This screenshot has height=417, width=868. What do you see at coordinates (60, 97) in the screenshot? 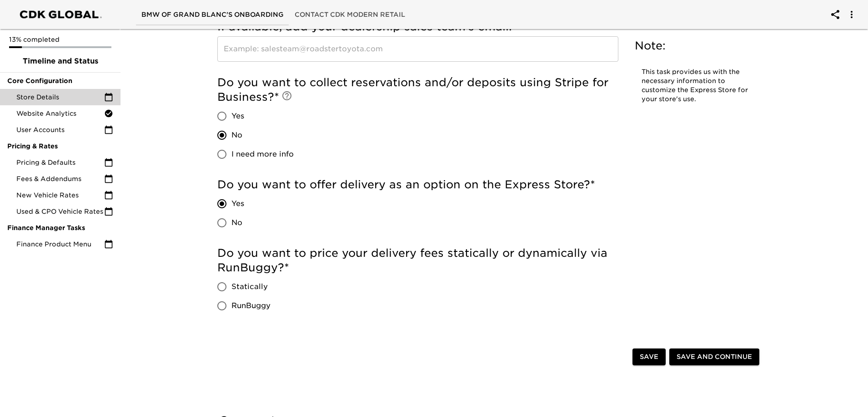
I see `span: Store Details` at bounding box center [60, 97].